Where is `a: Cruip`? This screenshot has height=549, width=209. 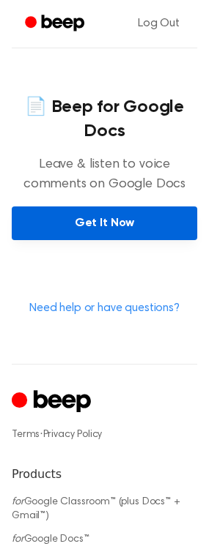 a: Cruip is located at coordinates (53, 402).